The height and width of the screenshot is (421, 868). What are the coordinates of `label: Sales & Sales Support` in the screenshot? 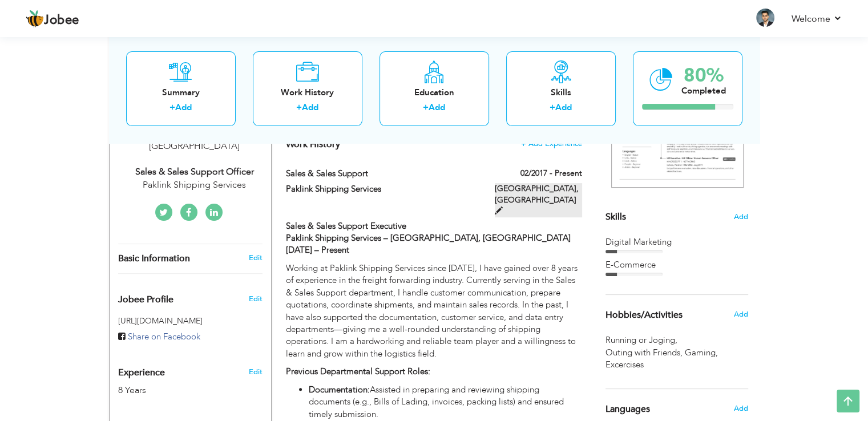 It's located at (382, 174).